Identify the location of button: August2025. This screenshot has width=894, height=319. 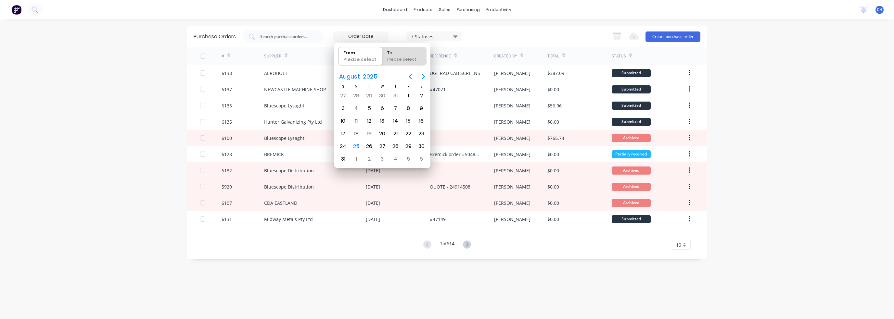
(358, 77).